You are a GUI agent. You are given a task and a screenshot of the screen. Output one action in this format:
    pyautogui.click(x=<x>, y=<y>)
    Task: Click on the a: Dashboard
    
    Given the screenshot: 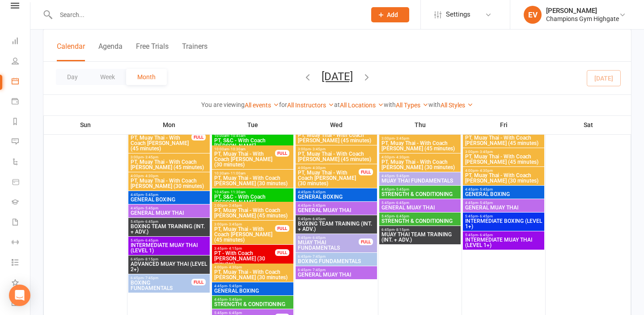 What is the action you would take?
    pyautogui.click(x=21, y=42)
    